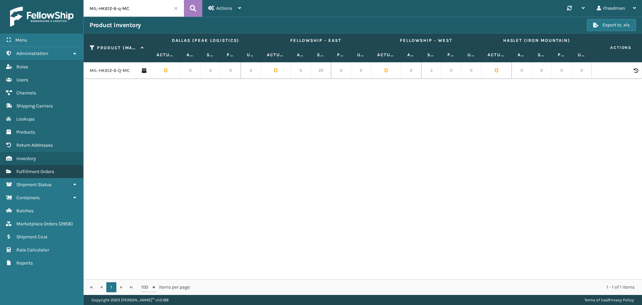 The height and width of the screenshot is (305, 642). Describe the element at coordinates (111, 287) in the screenshot. I see `a: 1` at that location.